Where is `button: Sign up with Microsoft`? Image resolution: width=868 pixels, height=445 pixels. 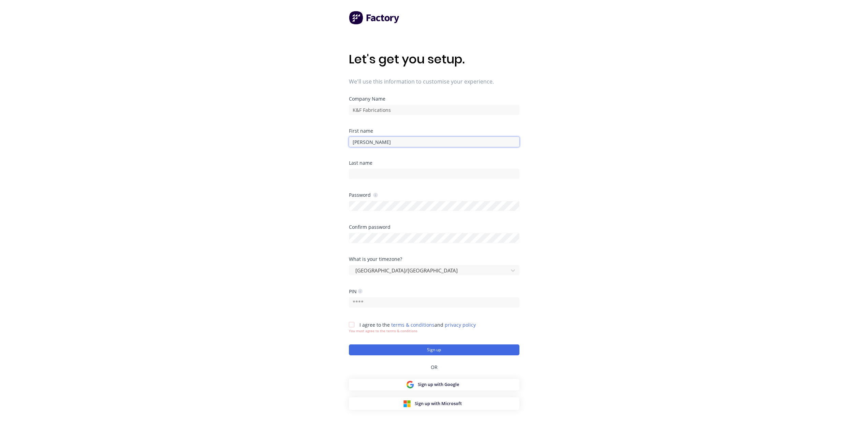
button: Sign up with Microsoft is located at coordinates (434, 403).